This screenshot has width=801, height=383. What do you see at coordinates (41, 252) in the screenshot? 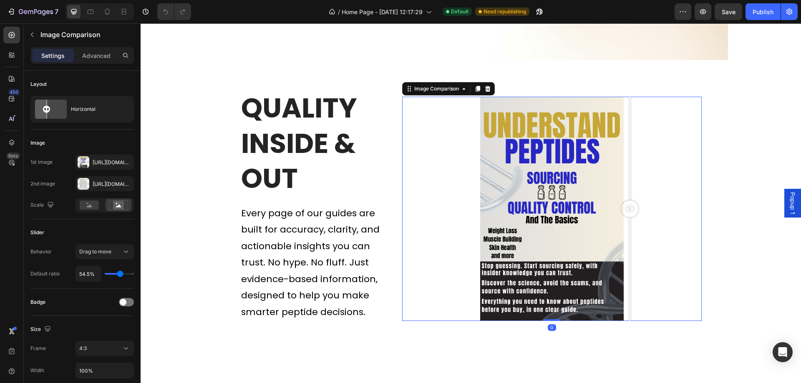
I see `div: Behavior` at bounding box center [41, 252].